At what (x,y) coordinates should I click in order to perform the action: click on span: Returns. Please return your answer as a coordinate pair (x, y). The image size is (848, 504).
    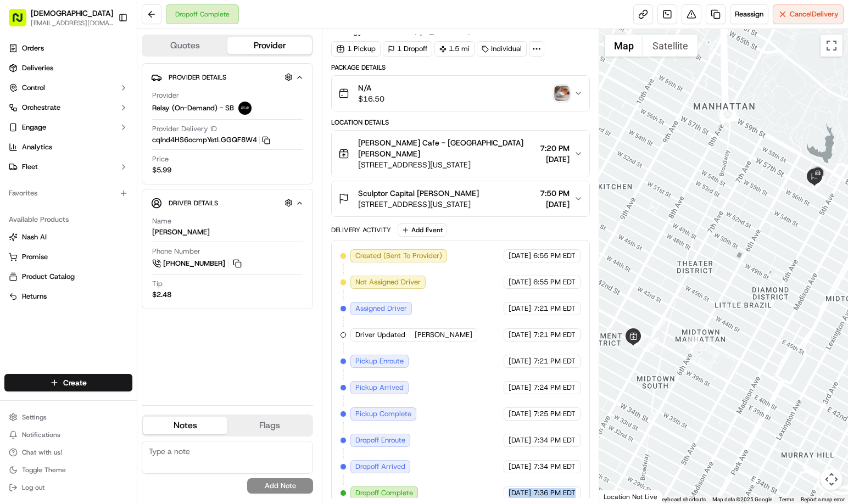
    Looking at the image, I should click on (34, 297).